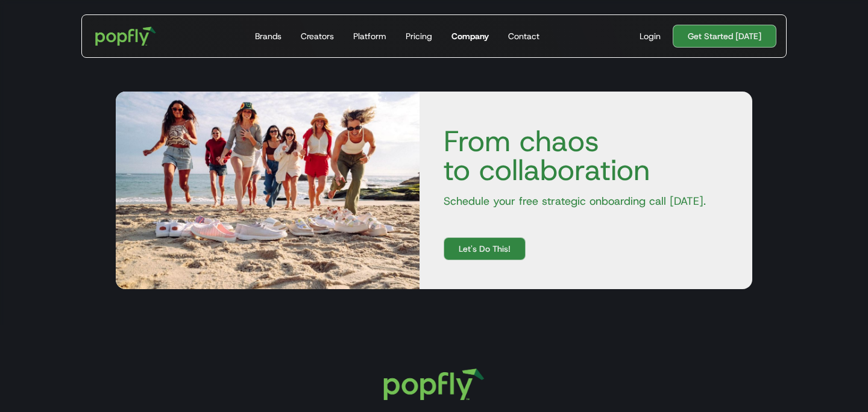 The width and height of the screenshot is (868, 412). I want to click on a: Login, so click(650, 36).